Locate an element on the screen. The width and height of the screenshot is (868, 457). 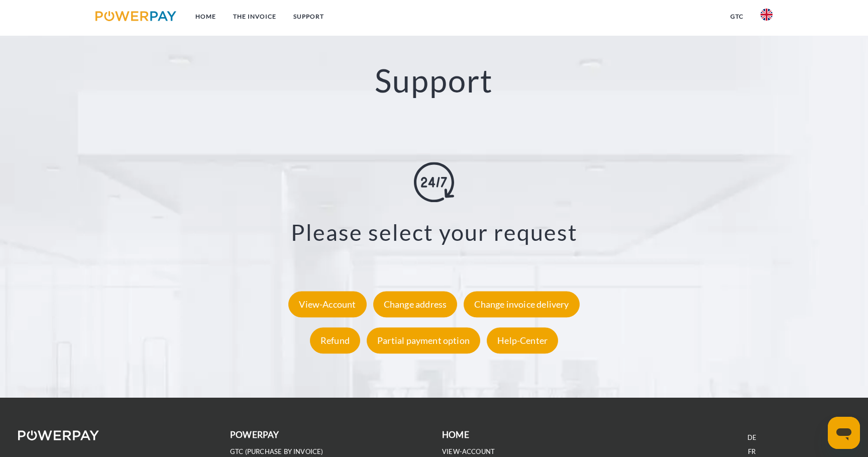
div: Partial payment option is located at coordinates (423, 341).